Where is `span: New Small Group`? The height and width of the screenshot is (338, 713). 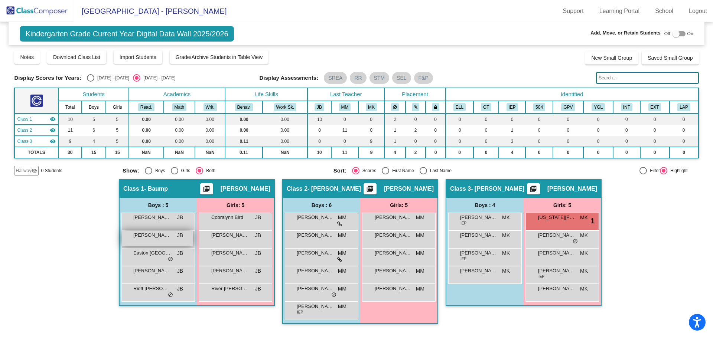 span: New Small Group is located at coordinates (612, 58).